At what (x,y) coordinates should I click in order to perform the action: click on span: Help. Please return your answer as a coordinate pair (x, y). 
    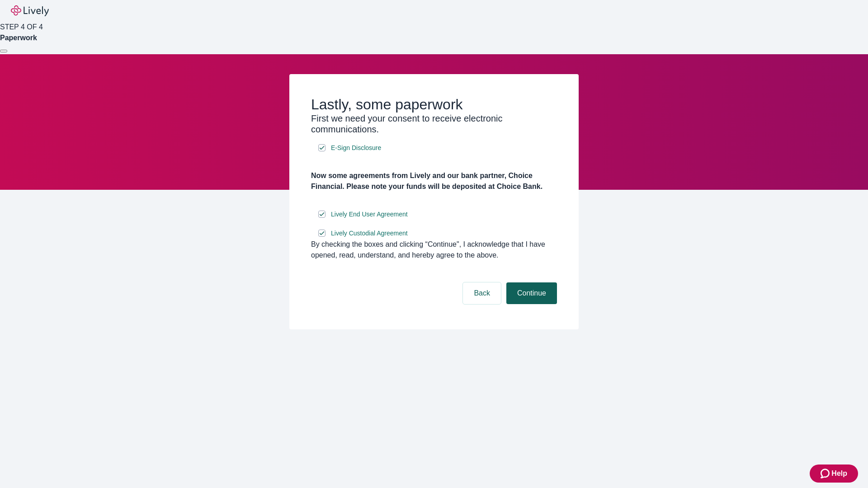
    Looking at the image, I should click on (839, 473).